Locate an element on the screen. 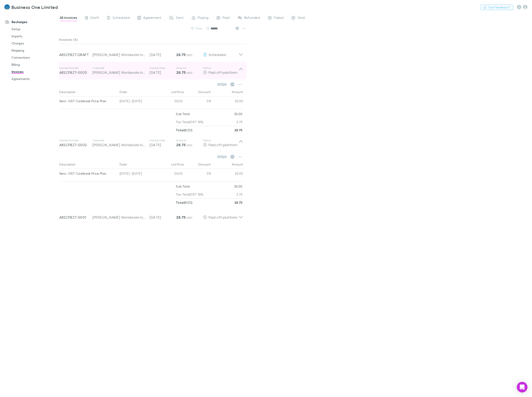 The height and width of the screenshot is (397, 532). a: Setup is located at coordinates (35, 29).